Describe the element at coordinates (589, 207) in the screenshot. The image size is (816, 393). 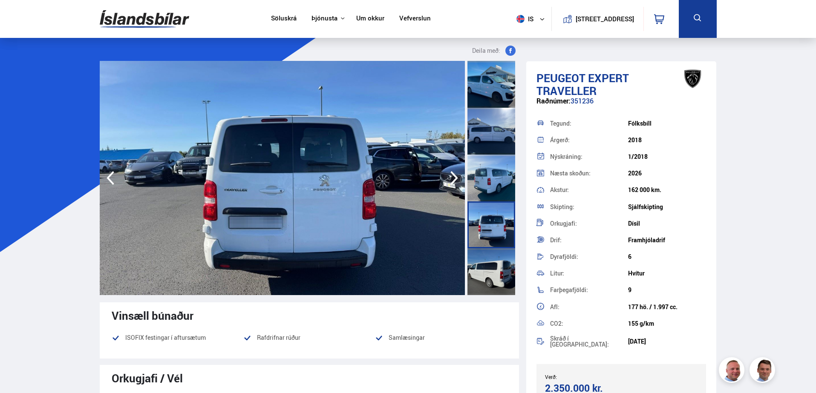
I see `div: Skipting:` at that location.